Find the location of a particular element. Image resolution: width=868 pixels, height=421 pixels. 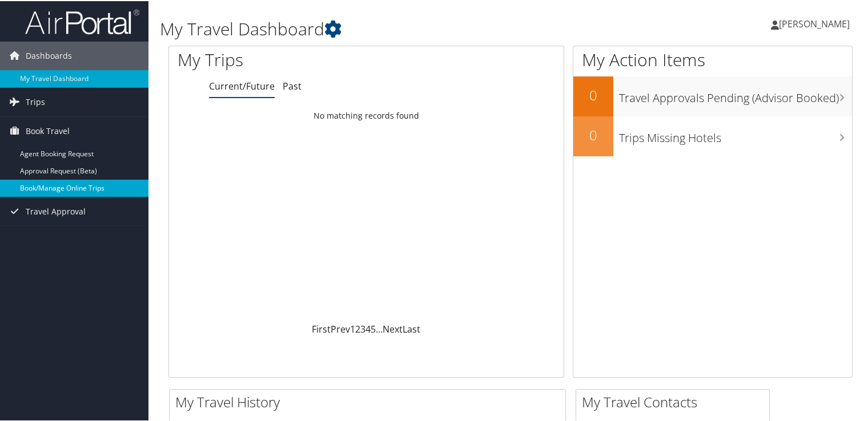

h1: My Travel Dashboard is located at coordinates (393, 28).